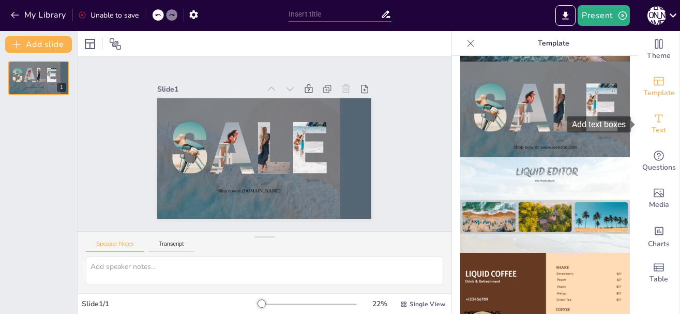  Describe the element at coordinates (659, 199) in the screenshot. I see `div: Add images, graphics, shapes or video` at that location.